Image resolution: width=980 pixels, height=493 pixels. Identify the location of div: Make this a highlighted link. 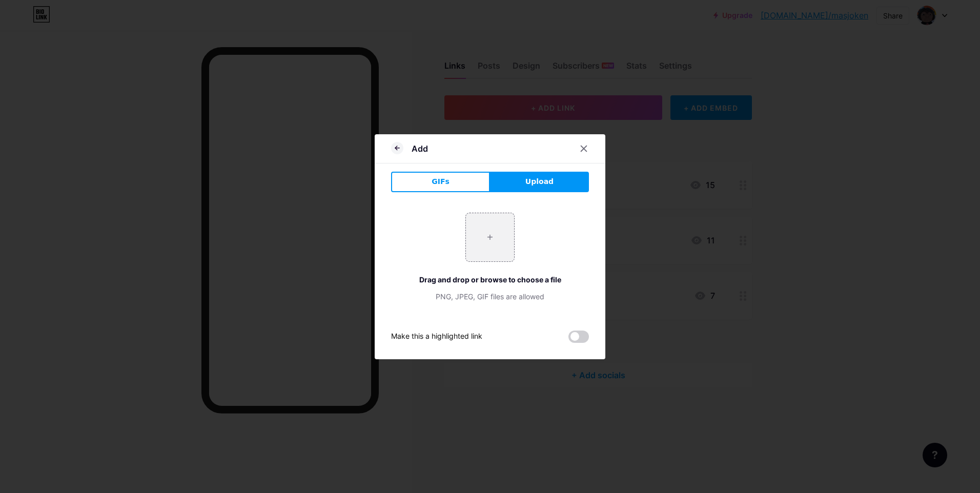
(436, 337).